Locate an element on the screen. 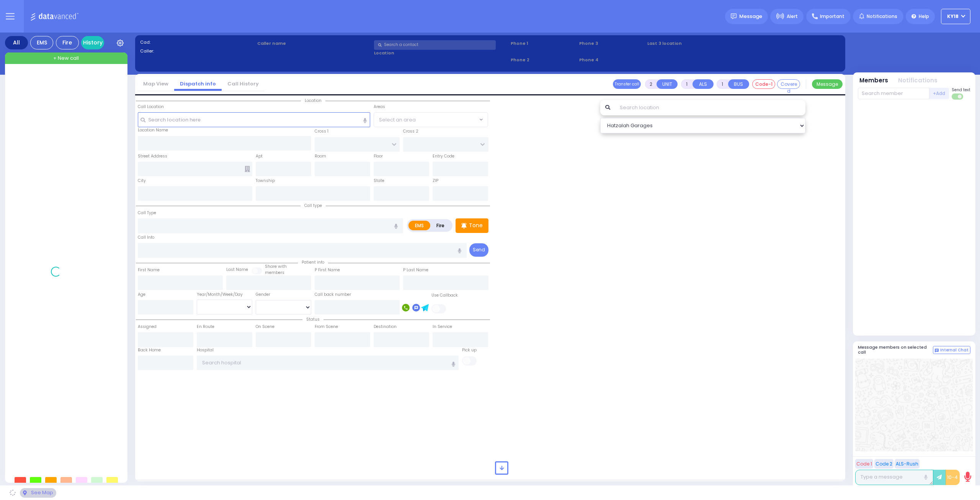 This screenshot has width=980, height=500. div: All is located at coordinates (17, 43).